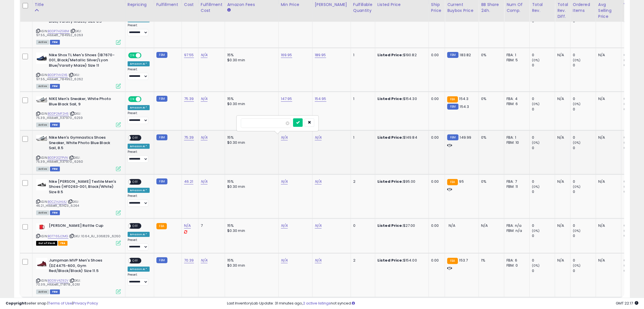 This screenshot has height=309, width=644. I want to click on div: ASIN:, so click(78, 234).